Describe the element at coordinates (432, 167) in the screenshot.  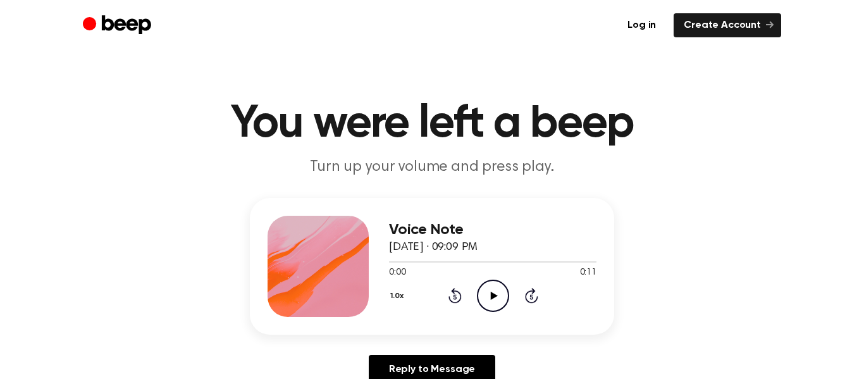
I see `p: Turn up your volume and press play.` at that location.